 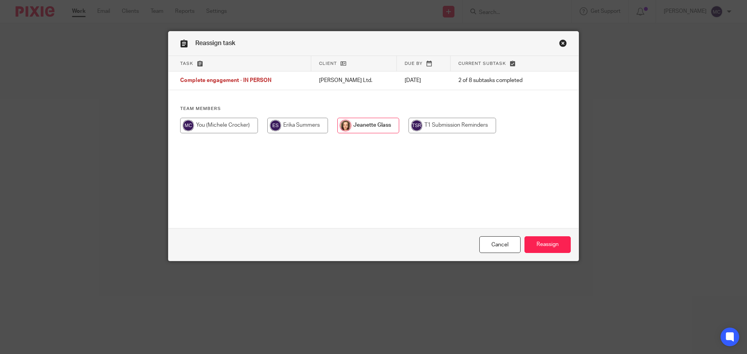 What do you see at coordinates (215, 43) in the screenshot?
I see `span: Reassign task` at bounding box center [215, 43].